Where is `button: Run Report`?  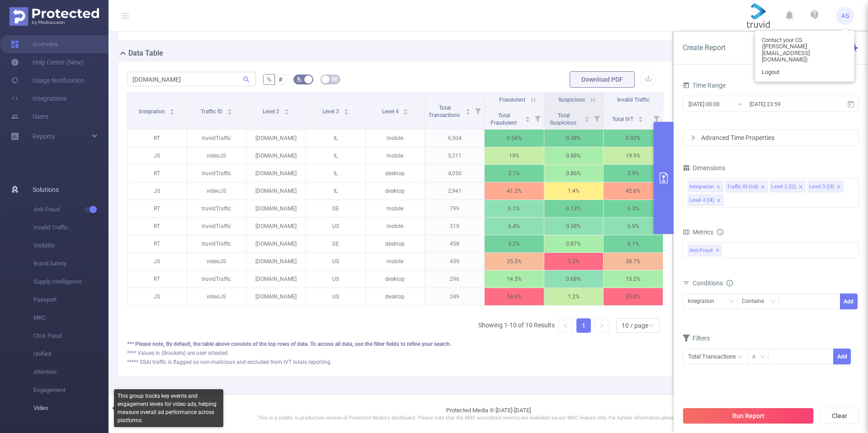
button: Run Report is located at coordinates (748, 416).